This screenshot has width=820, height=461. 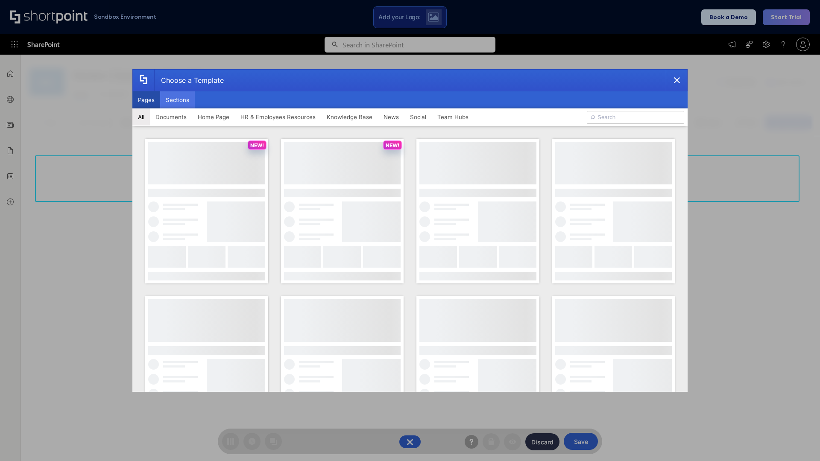 I want to click on button: Sections, so click(x=177, y=100).